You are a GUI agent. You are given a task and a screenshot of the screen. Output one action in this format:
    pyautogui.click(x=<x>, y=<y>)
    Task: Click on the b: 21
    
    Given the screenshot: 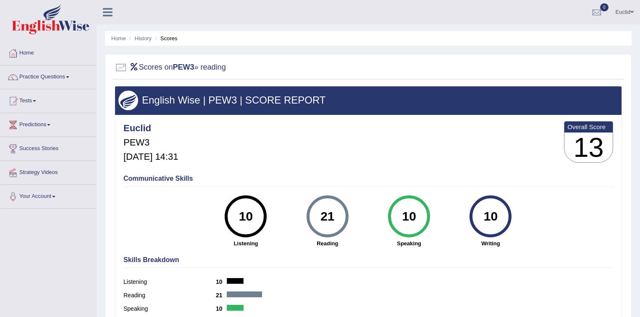 What is the action you would take?
    pyautogui.click(x=221, y=295)
    